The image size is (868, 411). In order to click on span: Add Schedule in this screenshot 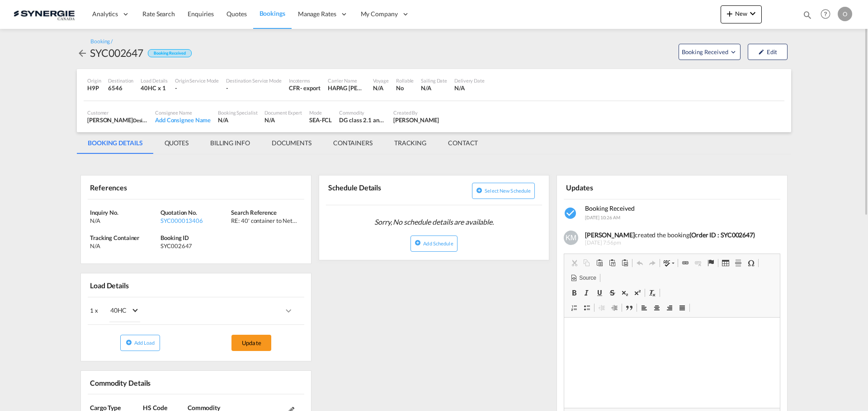, I will do `click(438, 244)`.